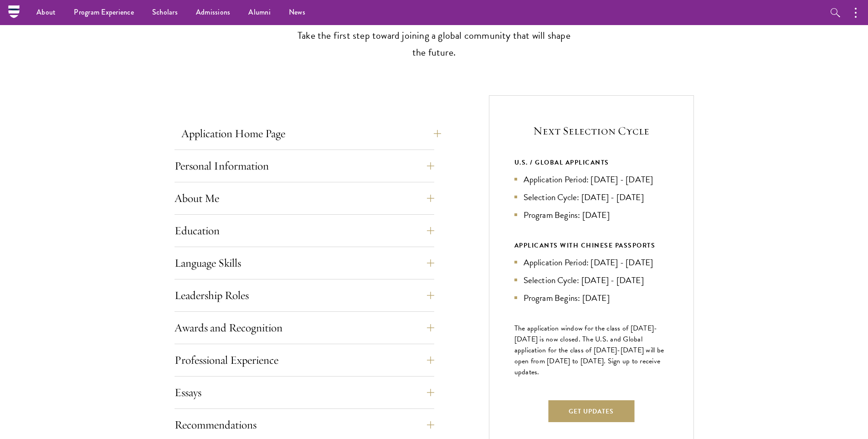  What do you see at coordinates (304, 198) in the screenshot?
I see `button: About Me` at bounding box center [304, 198].